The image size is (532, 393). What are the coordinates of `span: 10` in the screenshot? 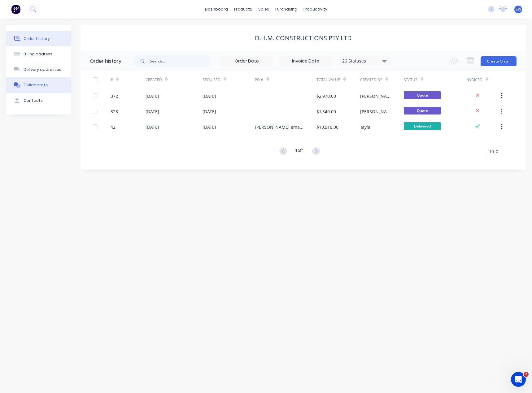 It's located at (492, 152).